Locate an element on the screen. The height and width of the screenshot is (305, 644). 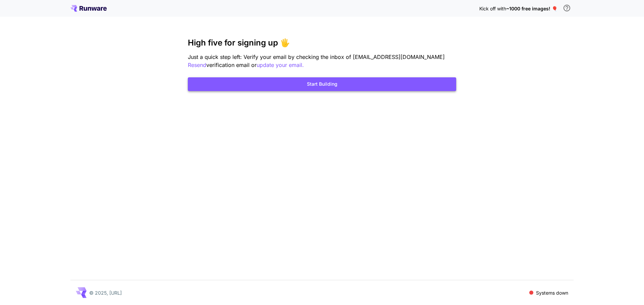
p: Systems down is located at coordinates (552, 293).